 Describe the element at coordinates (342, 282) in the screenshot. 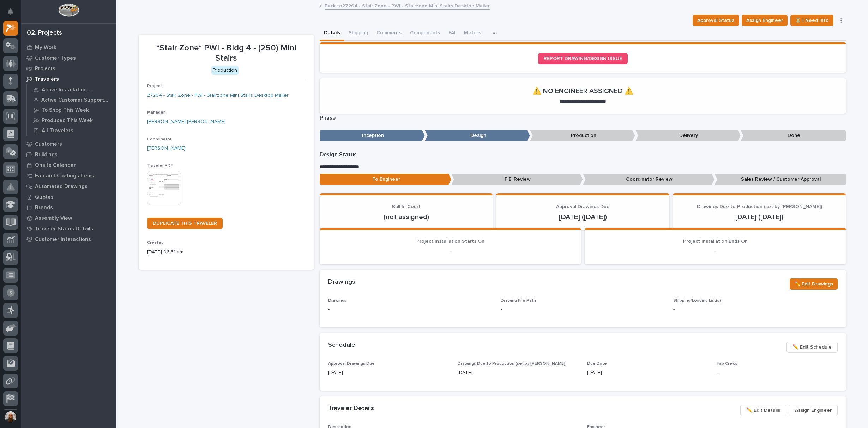

I see `h2: Drawings` at that location.